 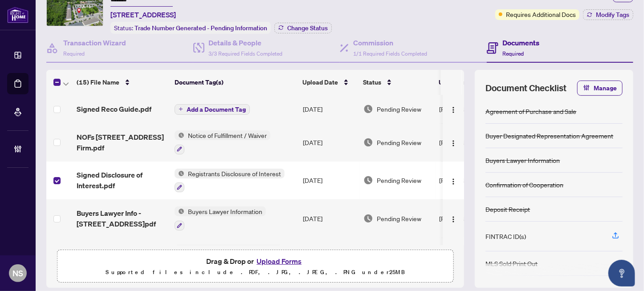 What do you see at coordinates (390, 53) in the screenshot?
I see `span: 1/1 Required Fields Completed` at bounding box center [390, 53].